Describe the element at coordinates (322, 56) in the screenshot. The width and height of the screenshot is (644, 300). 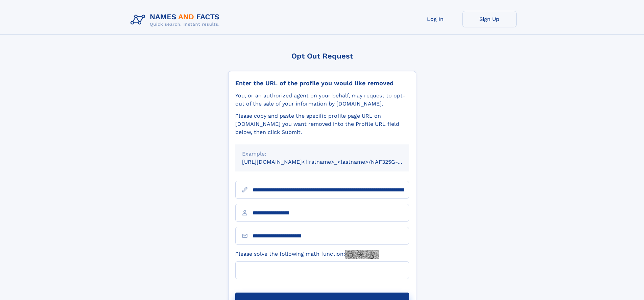
I see `div: Opt Out Request` at that location.